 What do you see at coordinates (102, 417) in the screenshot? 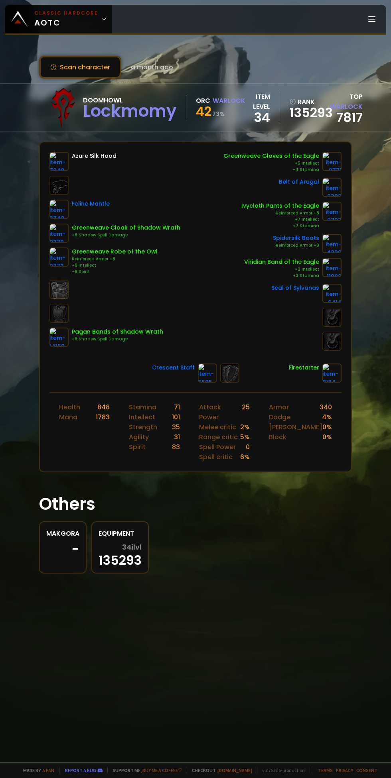
I see `div: 1783` at bounding box center [102, 417].